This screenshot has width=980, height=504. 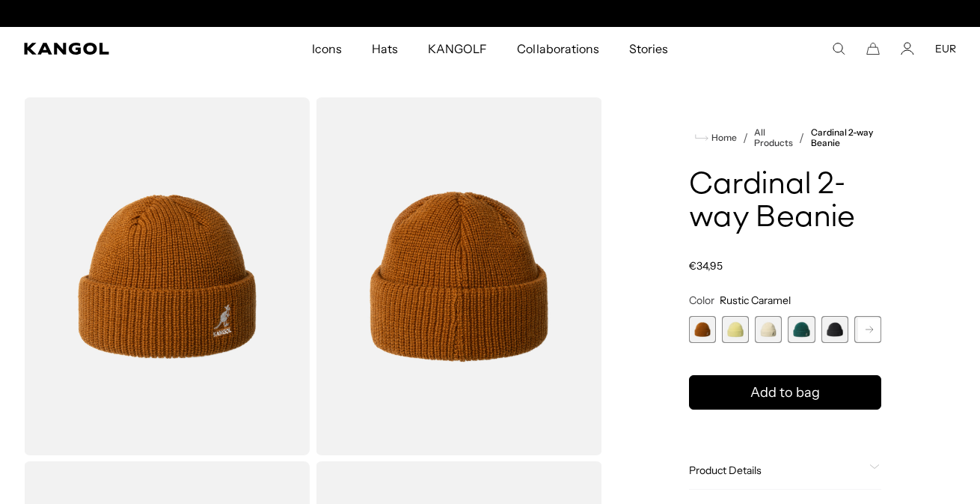 What do you see at coordinates (115, 49) in the screenshot?
I see `a: Kangol` at bounding box center [115, 49].